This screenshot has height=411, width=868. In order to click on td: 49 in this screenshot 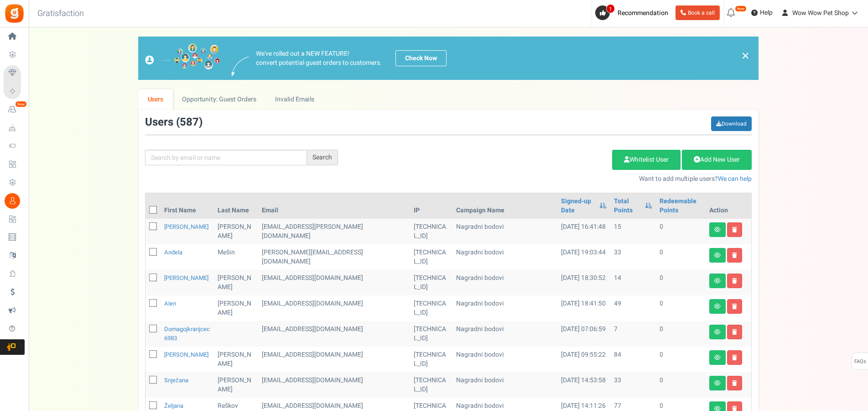, I will do `click(633, 308)`.